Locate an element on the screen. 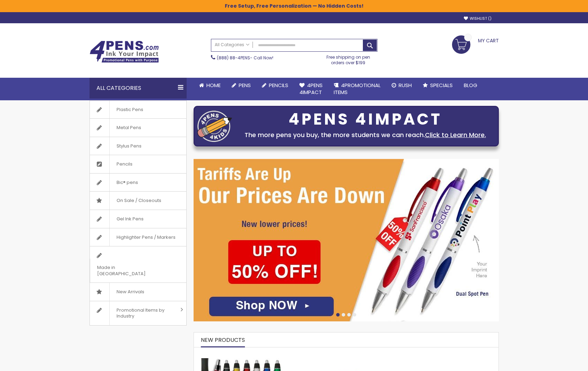 The width and height of the screenshot is (588, 371). span: Pens is located at coordinates (244, 85).